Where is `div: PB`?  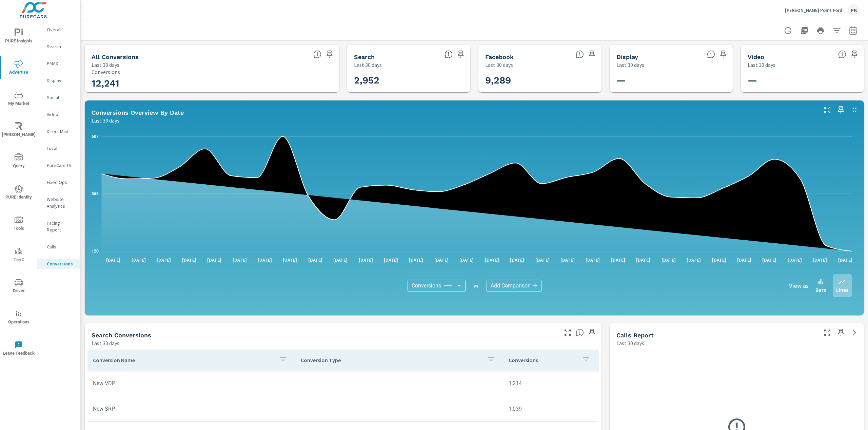
div: PB is located at coordinates (854, 10).